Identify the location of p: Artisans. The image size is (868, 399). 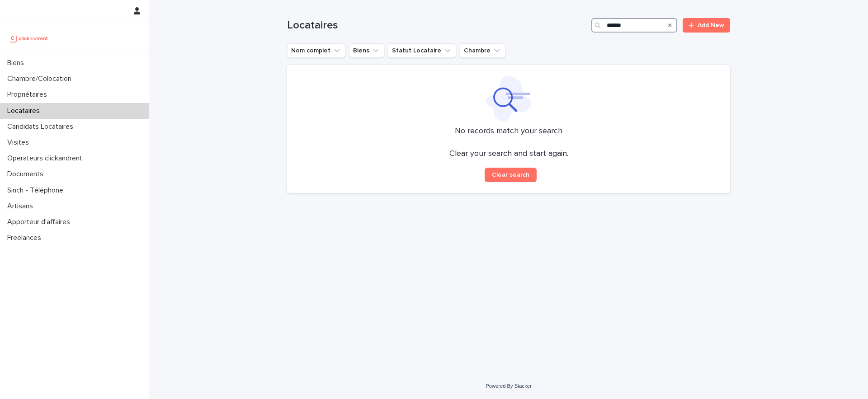
(22, 206).